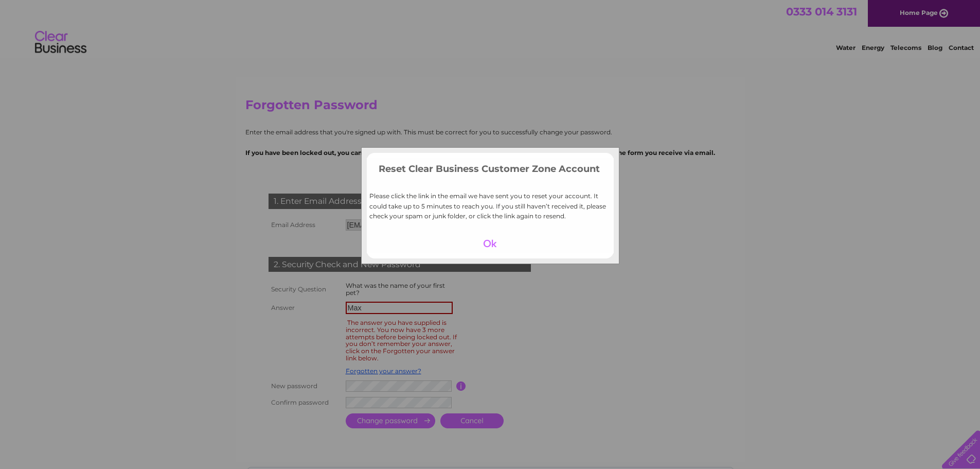 The image size is (980, 469). Describe the element at coordinates (906, 47) in the screenshot. I see `a: Telecoms` at that location.